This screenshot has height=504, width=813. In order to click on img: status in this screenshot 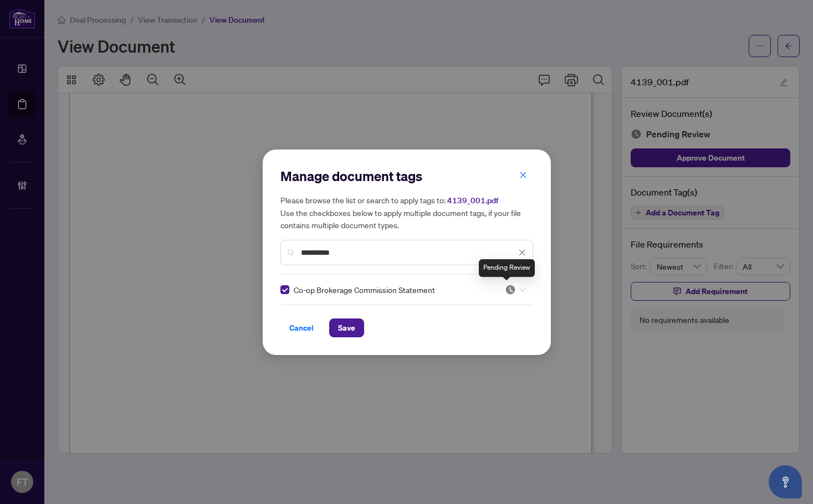, I will do `click(510, 290)`.